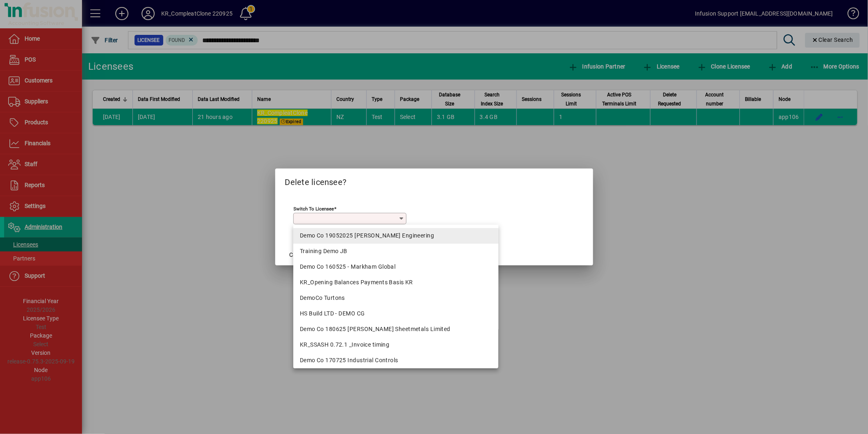 The image size is (868, 434). I want to click on mat-option: Demo Co 170725 Industrial Controls, so click(396, 361).